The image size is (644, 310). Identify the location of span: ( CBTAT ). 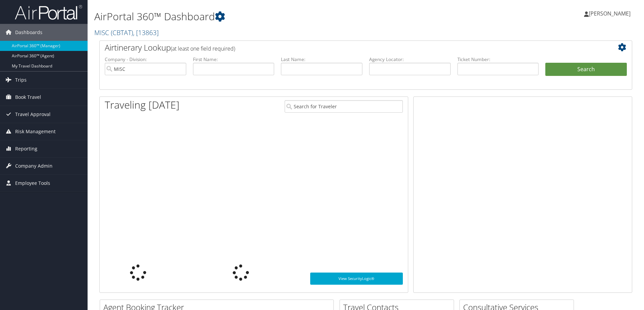
(122, 32).